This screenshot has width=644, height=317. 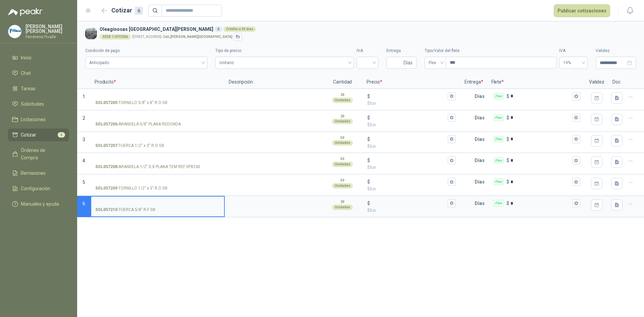 What do you see at coordinates (106, 188) in the screenshot?
I see `strong: SOL057209` at bounding box center [106, 188].